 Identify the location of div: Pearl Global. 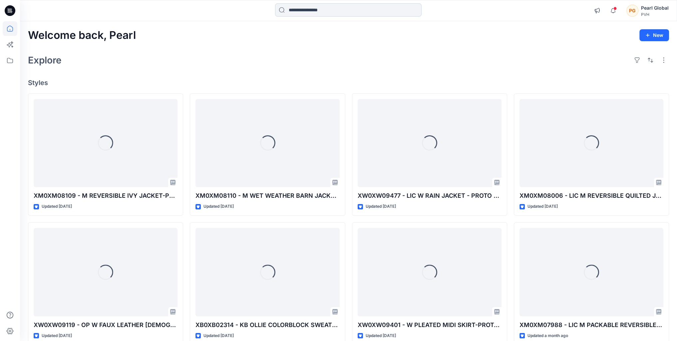
(654, 8).